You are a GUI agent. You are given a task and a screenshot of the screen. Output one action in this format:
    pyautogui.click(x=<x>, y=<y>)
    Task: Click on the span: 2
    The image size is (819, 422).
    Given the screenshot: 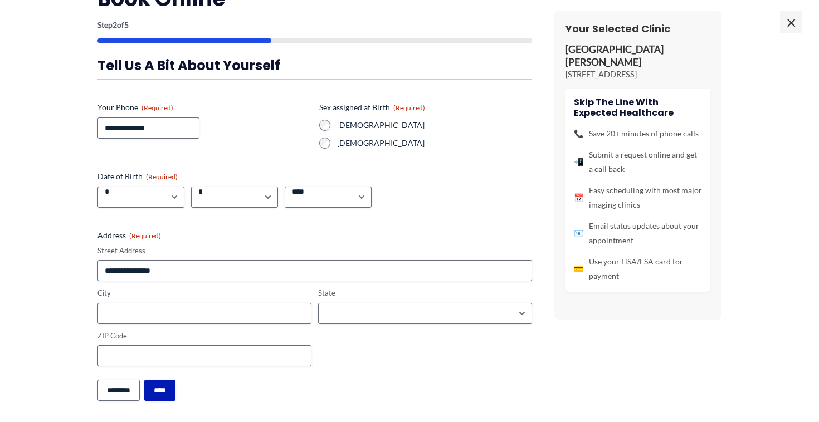 What is the action you would take?
    pyautogui.click(x=115, y=25)
    